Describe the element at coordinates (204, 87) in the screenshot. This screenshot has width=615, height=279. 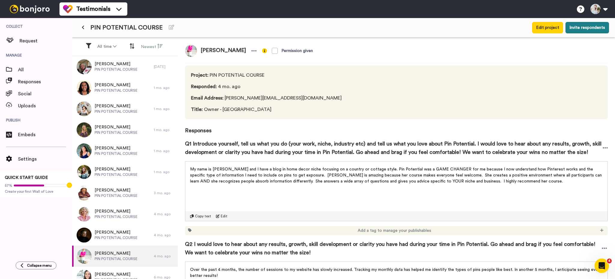
I see `span: Responded :` at that location.